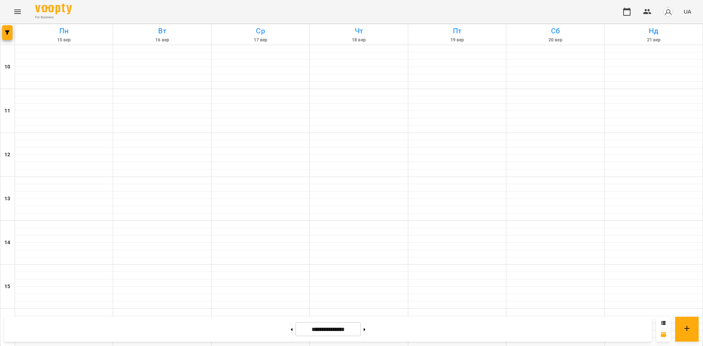 This screenshot has width=703, height=346. I want to click on button: UA, so click(687, 11).